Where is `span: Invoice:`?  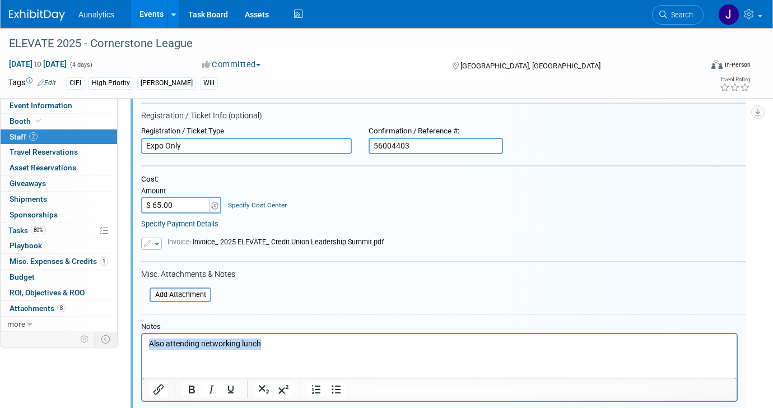
span: Invoice: is located at coordinates (180, 242).